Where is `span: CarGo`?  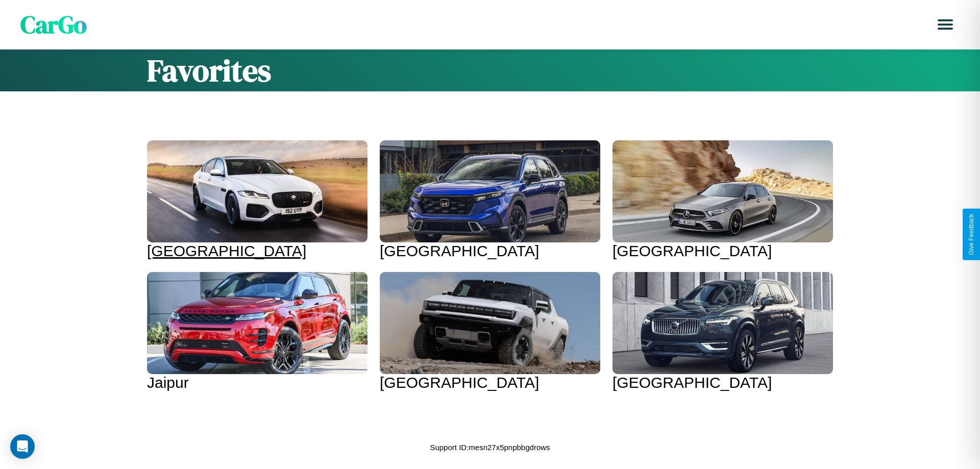
span: CarGo is located at coordinates (53, 25).